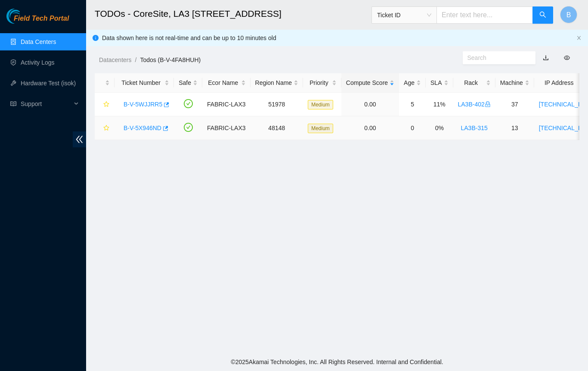 Image resolution: width=588 pixels, height=371 pixels. What do you see at coordinates (48, 83) in the screenshot?
I see `a: Hardware Test (isok)` at bounding box center [48, 83].